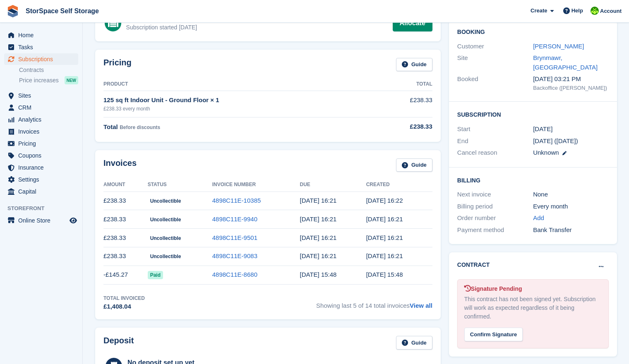  Describe the element at coordinates (495, 63) in the screenshot. I see `div: Site` at that location.